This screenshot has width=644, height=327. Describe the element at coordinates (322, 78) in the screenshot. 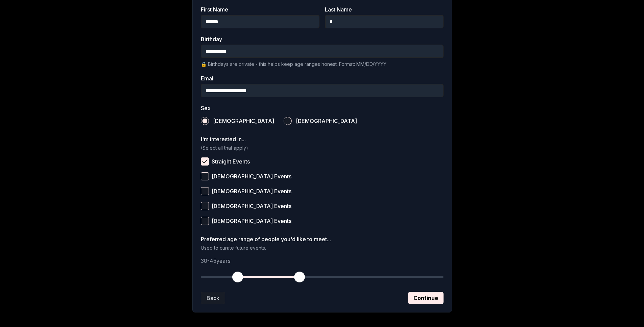

I see `label: Email` at that location.